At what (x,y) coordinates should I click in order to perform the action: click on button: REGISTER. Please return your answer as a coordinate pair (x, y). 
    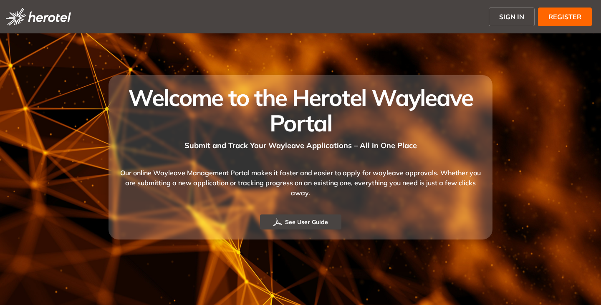
    Looking at the image, I should click on (564, 17).